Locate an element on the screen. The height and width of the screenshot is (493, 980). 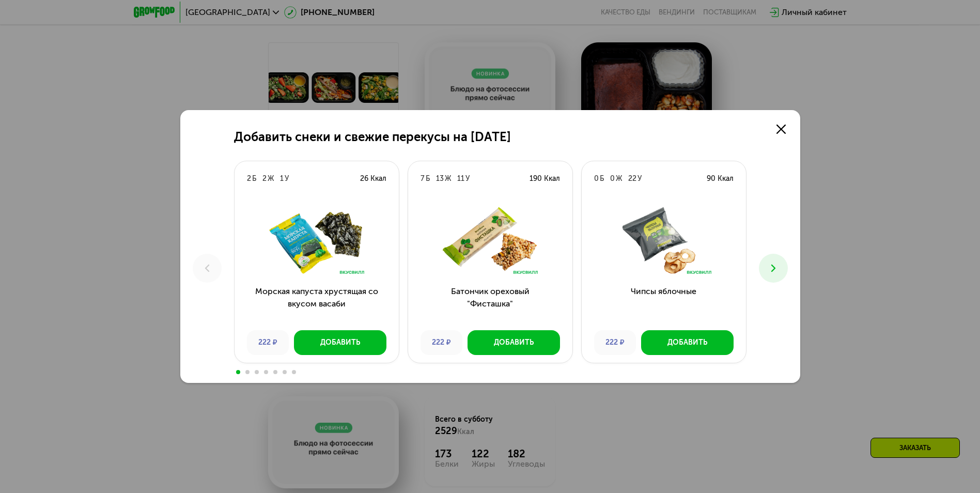
div: 7 is located at coordinates (422, 179).